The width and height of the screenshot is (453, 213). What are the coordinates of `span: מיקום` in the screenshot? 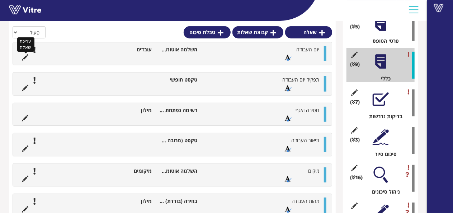 It's located at (313, 170).